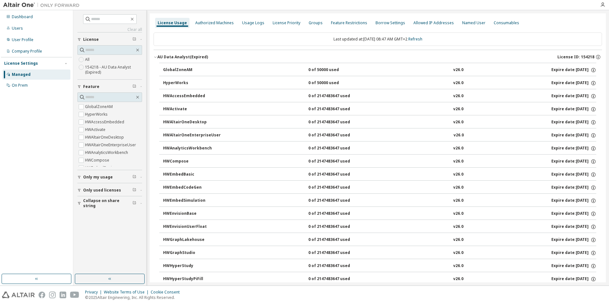 This screenshot has height=304, width=609. I want to click on div: HyperWorks, so click(192, 83).